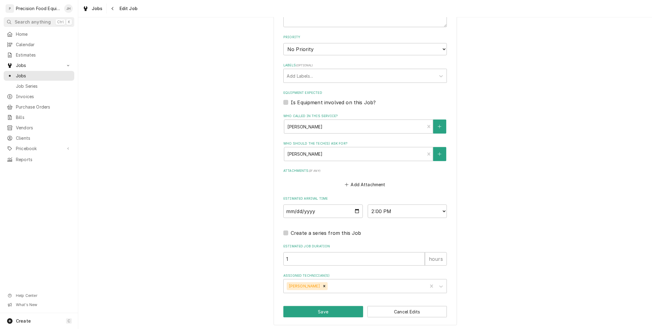  Describe the element at coordinates (39, 149) in the screenshot. I see `a: Go to Pricebook` at that location.